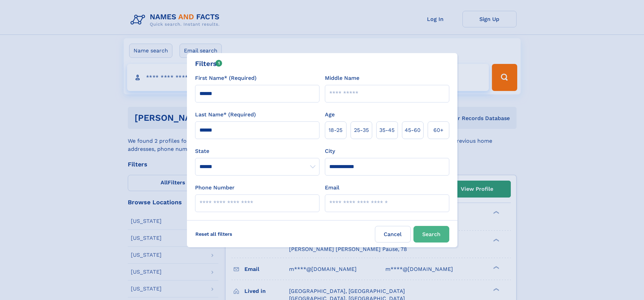  I want to click on span: 60+, so click(438, 130).